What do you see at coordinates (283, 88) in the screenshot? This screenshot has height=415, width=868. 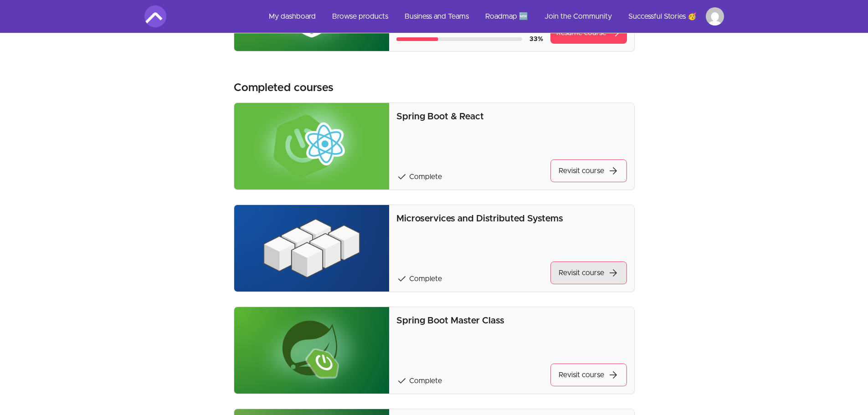 I see `h3: Completed courses` at bounding box center [283, 88].